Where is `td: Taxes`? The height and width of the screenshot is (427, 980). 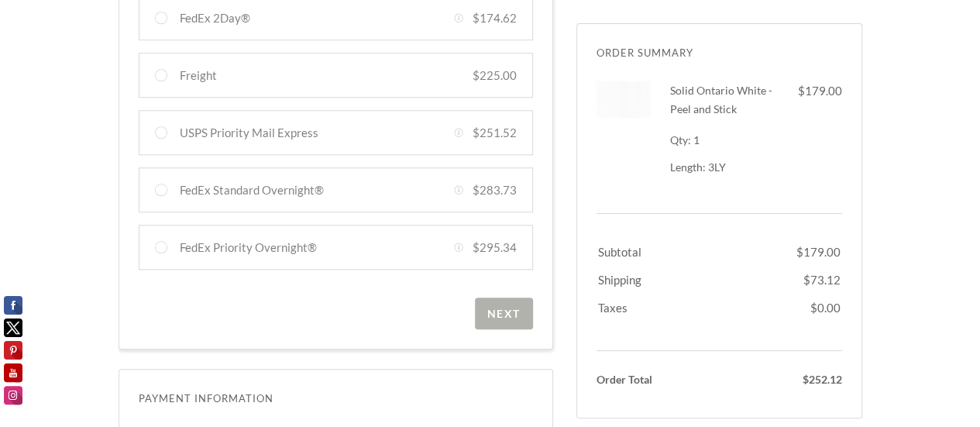
td: Taxes is located at coordinates (696, 310).